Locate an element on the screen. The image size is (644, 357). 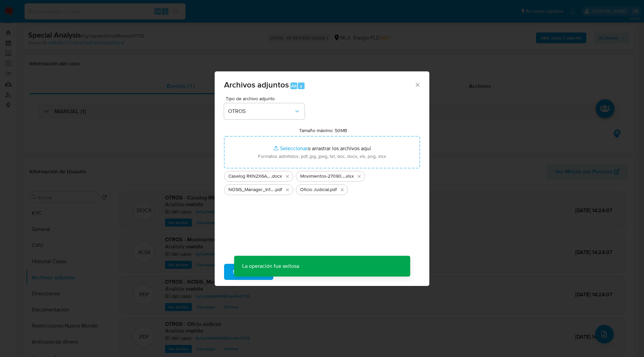
span: Caselog RKN2X6AquKxr1P43J7KVQUWw_2025_09_15_10_54_03 is located at coordinates (249, 176).